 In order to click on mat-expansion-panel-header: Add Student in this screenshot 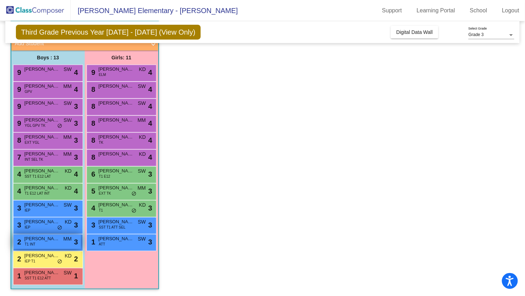, I will do `click(85, 43)`.